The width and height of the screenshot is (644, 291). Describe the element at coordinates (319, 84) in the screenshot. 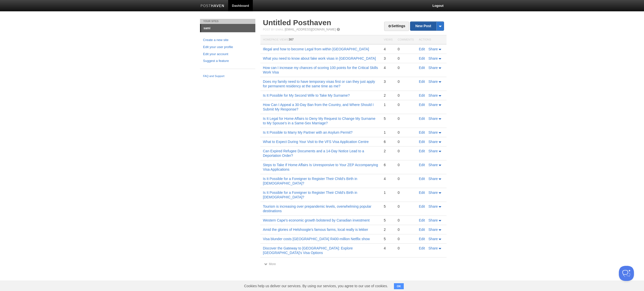

I see `a: Does my family need to have temporary visas first or can they just apply for permanent residency ...` at that location.